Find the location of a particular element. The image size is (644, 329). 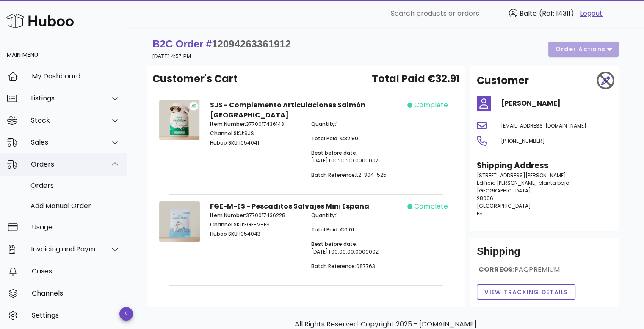

p: 1054041 is located at coordinates (255, 143).